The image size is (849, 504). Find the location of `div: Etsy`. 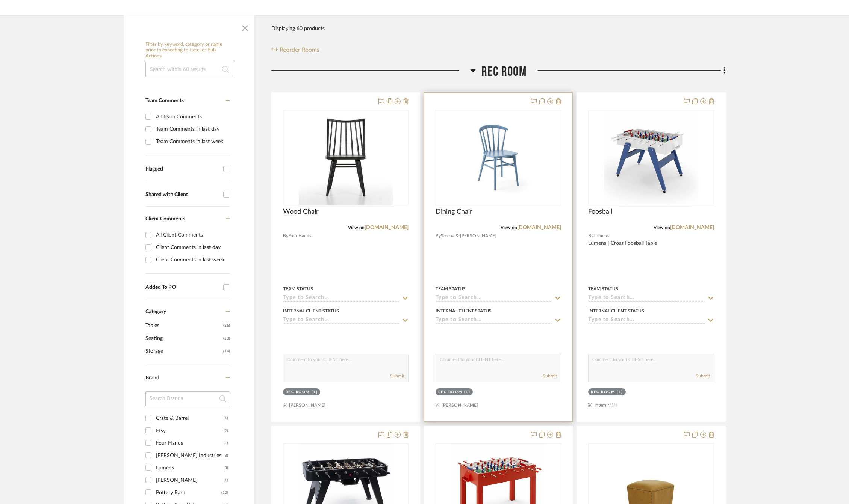

div: Etsy is located at coordinates (190, 431).